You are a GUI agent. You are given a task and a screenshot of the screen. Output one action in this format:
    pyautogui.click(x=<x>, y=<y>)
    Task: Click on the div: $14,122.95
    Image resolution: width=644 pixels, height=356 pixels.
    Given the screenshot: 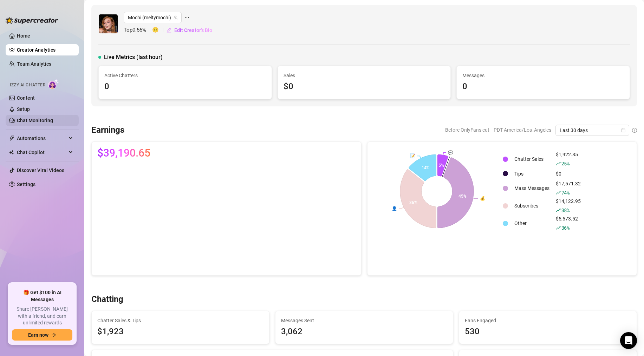 What is the action you would take?
    pyautogui.click(x=568, y=206)
    